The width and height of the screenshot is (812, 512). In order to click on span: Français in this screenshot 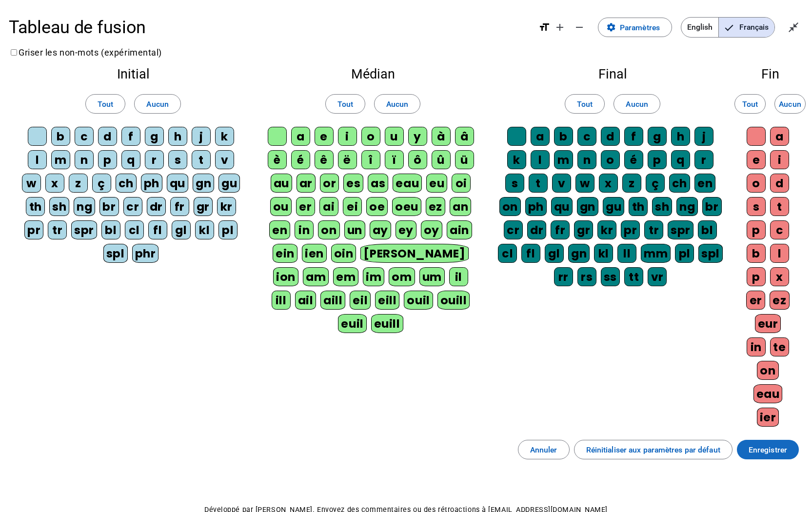, I will do `click(746, 27)`.